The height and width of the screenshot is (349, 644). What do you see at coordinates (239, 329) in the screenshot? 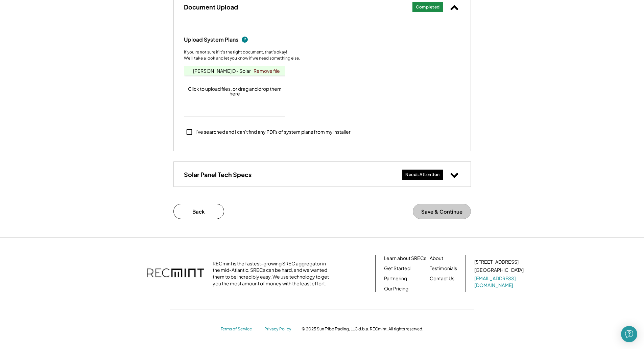
I see `a: Terms of Service` at bounding box center [239, 329].